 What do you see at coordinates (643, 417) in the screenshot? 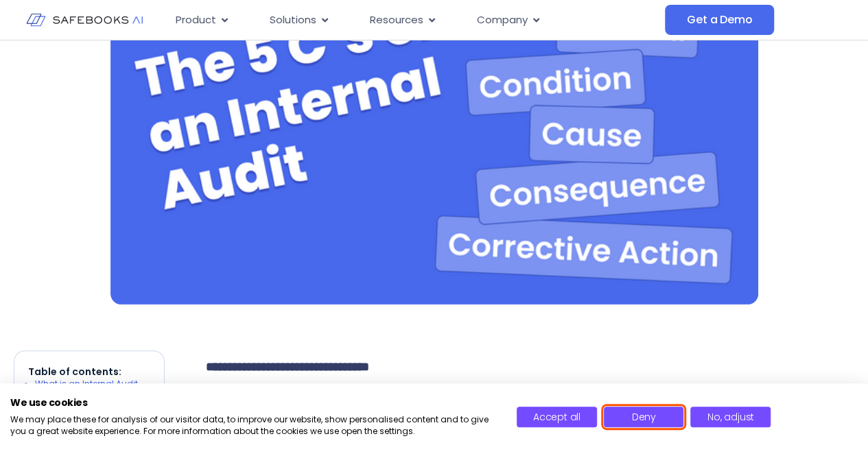
I see `span: Deny` at bounding box center [643, 417].